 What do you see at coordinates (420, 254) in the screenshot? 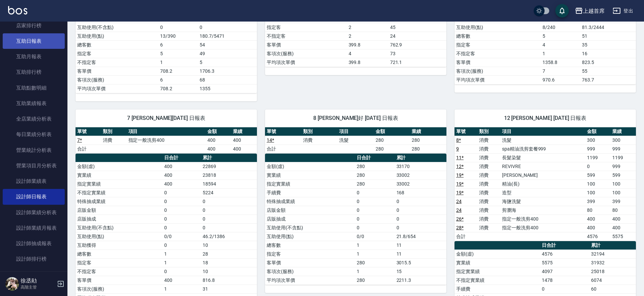
I see `td: 11` at bounding box center [420, 254].